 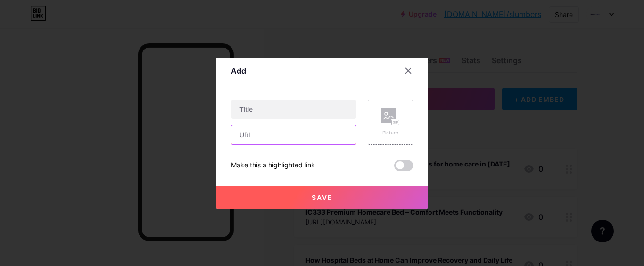 What do you see at coordinates (322, 197) in the screenshot?
I see `span: Save` at bounding box center [322, 197].